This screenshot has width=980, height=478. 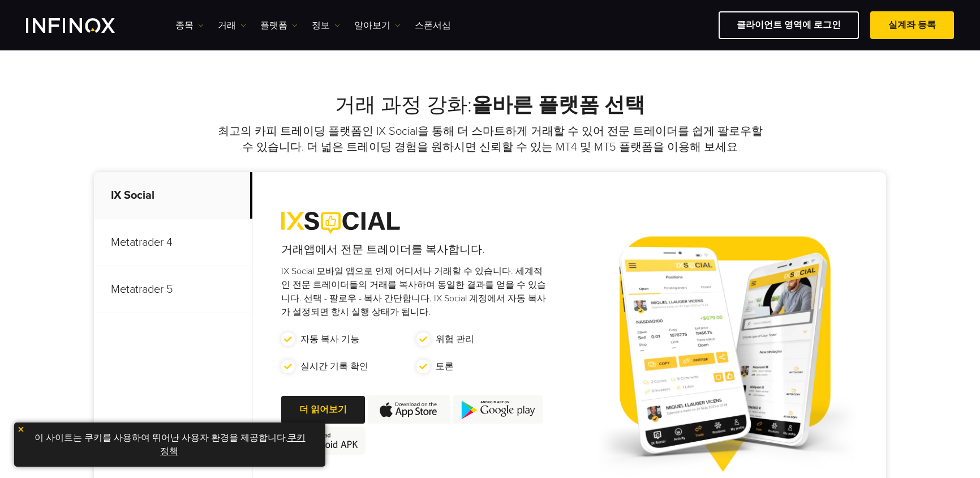 What do you see at coordinates (323, 409) in the screenshot?
I see `a: 더 읽어보기` at bounding box center [323, 409].